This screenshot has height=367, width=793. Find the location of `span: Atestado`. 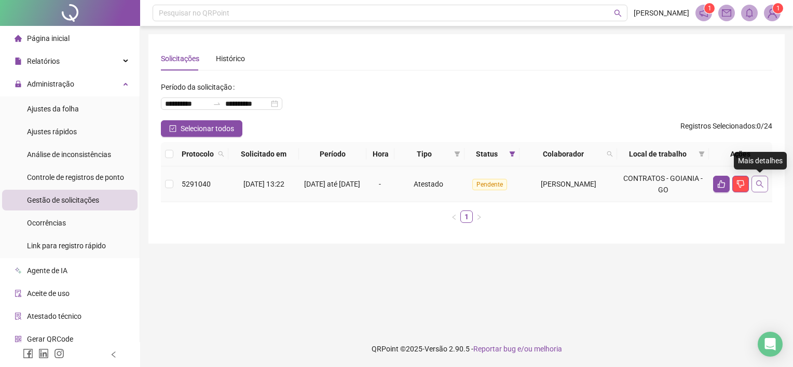

span: Atestado is located at coordinates (428, 184).